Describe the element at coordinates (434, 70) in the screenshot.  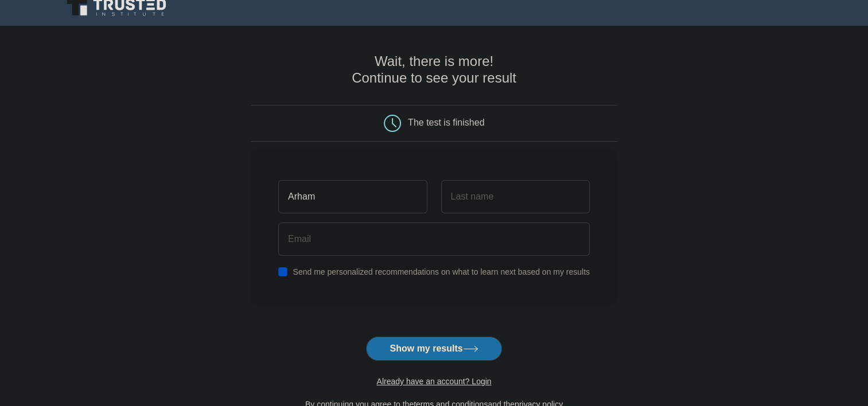
I see `h4: Wait, there is more! Continue to see your result` at that location.